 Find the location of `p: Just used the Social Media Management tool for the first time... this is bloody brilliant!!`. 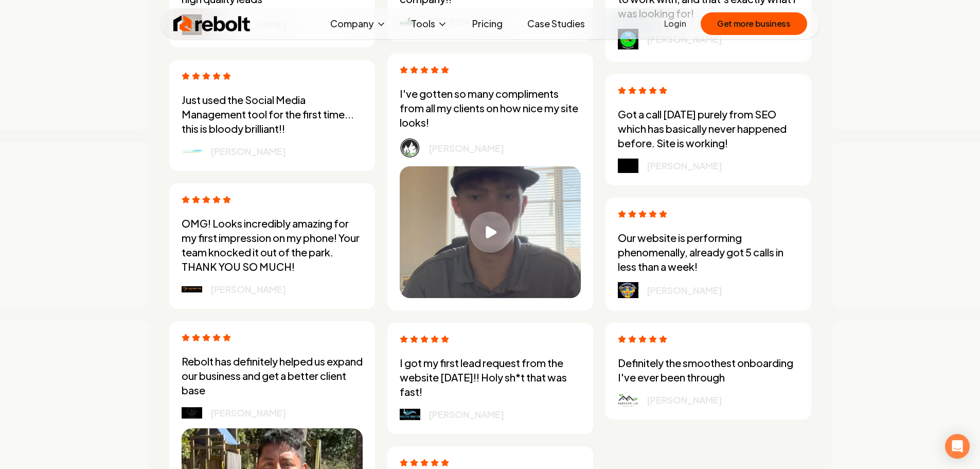

p: Just used the Social Media Management tool for the first time... this is bloody brilliant!! is located at coordinates (273, 114).